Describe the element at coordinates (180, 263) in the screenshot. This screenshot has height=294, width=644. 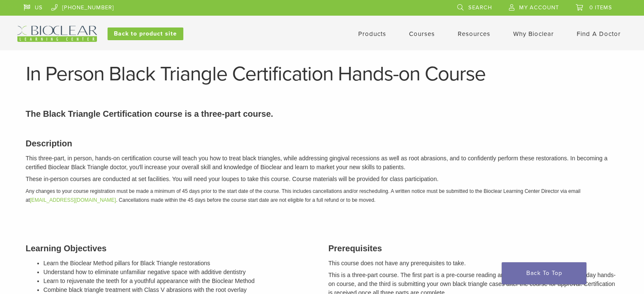
I see `li: Learn the Bioclear Method pillars for Black Triangle restorations` at that location.